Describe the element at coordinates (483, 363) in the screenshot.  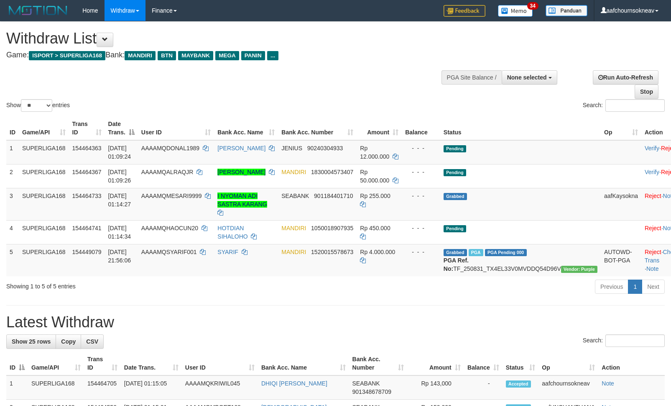
I see `th: Balance: activate to sort column ascending` at that location.